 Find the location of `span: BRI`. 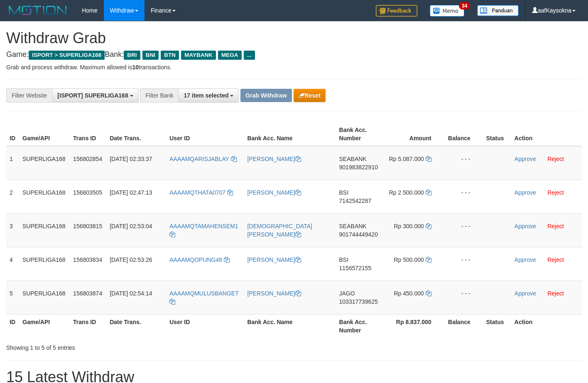

span: BRI is located at coordinates (131, 55).